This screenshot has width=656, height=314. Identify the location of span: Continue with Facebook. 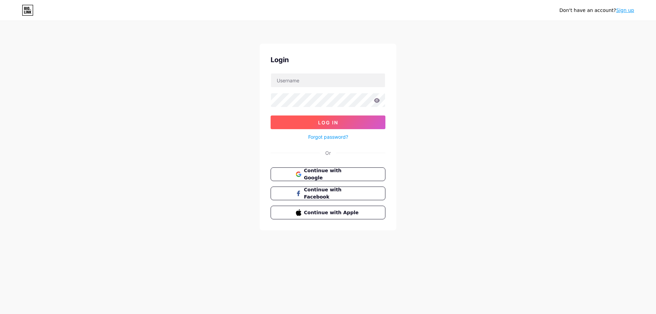
(332, 193).